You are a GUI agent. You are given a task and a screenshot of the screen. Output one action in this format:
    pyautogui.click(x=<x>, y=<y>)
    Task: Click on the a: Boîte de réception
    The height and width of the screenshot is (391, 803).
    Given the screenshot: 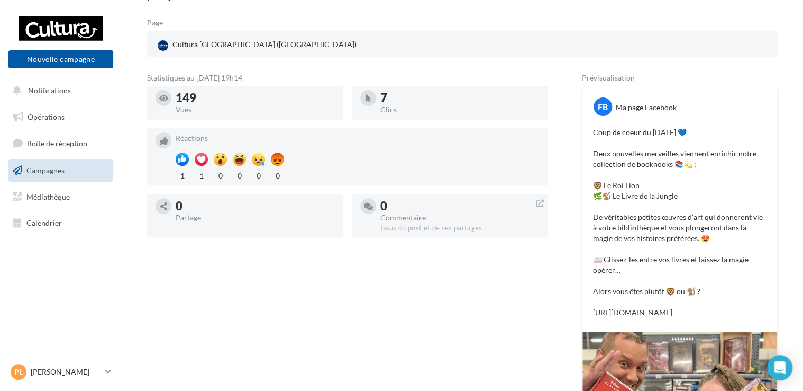 What is the action you would take?
    pyautogui.click(x=61, y=143)
    